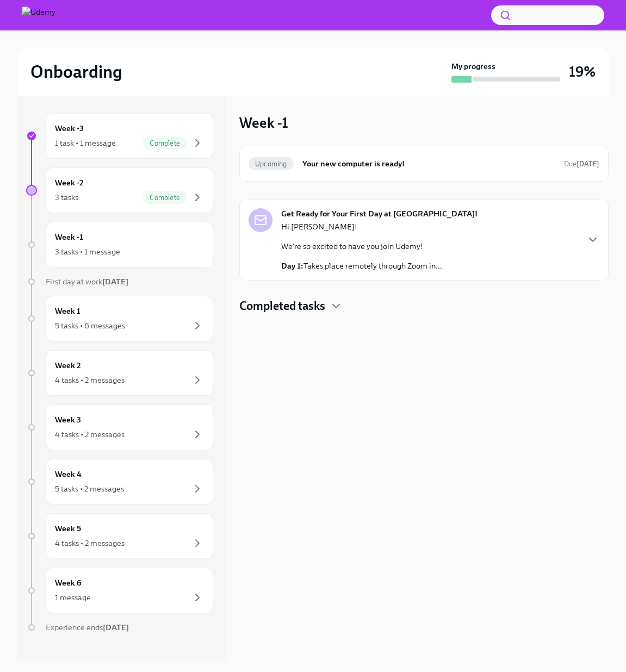 The image size is (626, 672). I want to click on a: Week -13 tasks • 1 message, so click(120, 245).